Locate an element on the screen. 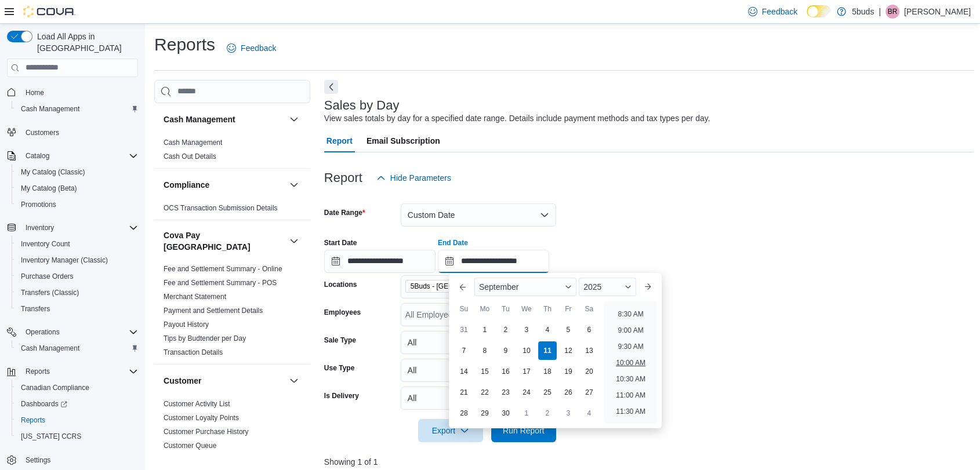 This screenshot has width=980, height=470. div: Cash Management is located at coordinates (232, 152).